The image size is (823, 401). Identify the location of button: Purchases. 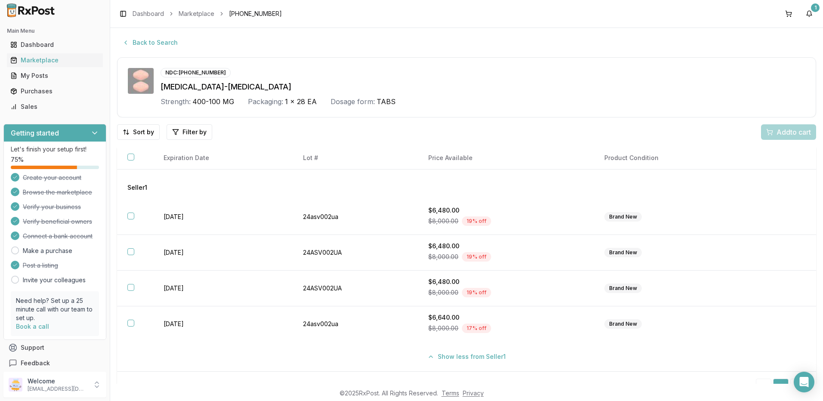
(55, 91).